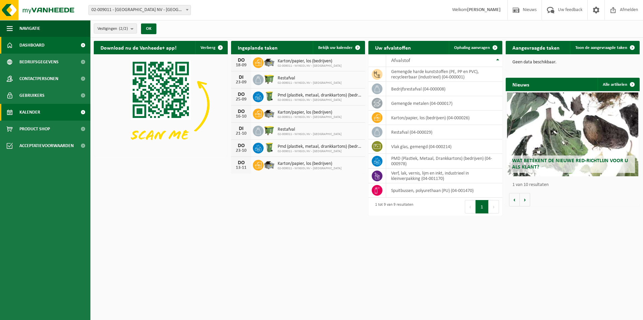  I want to click on span: Contactpersonen, so click(39, 79).